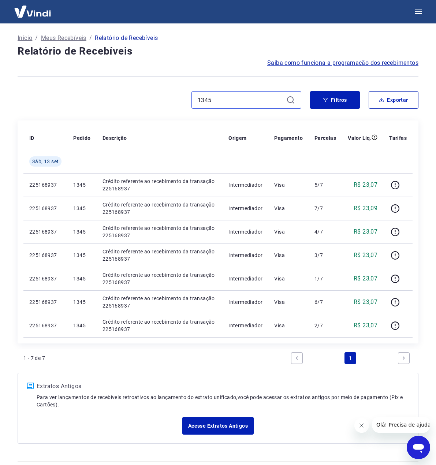 The height and width of the screenshot is (465, 436). What do you see at coordinates (359, 138) in the screenshot?
I see `p: Valor Líq.` at bounding box center [359, 138].